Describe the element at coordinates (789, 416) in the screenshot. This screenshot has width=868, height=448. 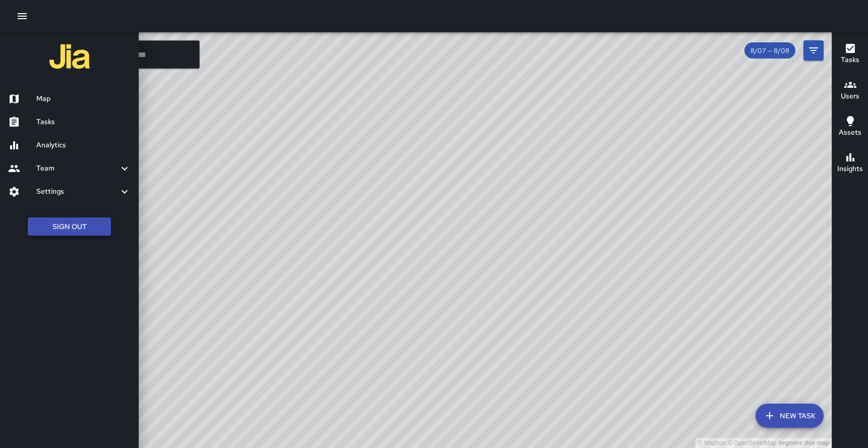
I see `button: New Task` at that location.